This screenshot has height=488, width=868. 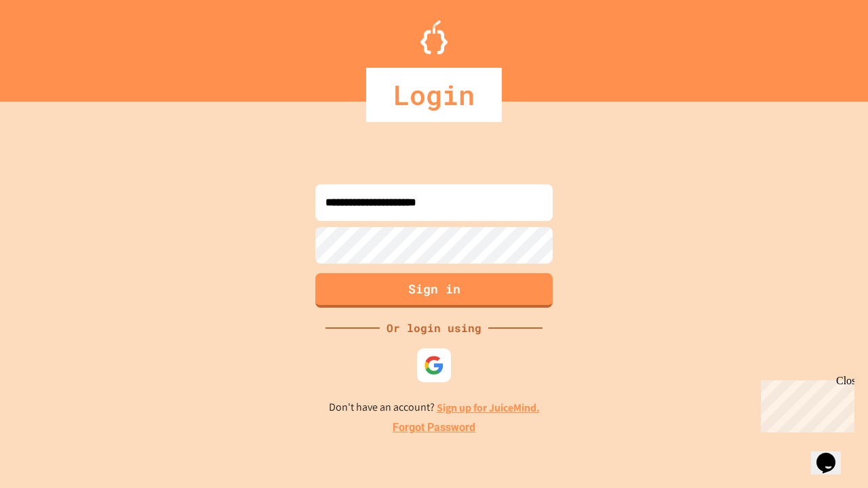 I want to click on div: Chat with us now!Close, so click(x=50, y=46).